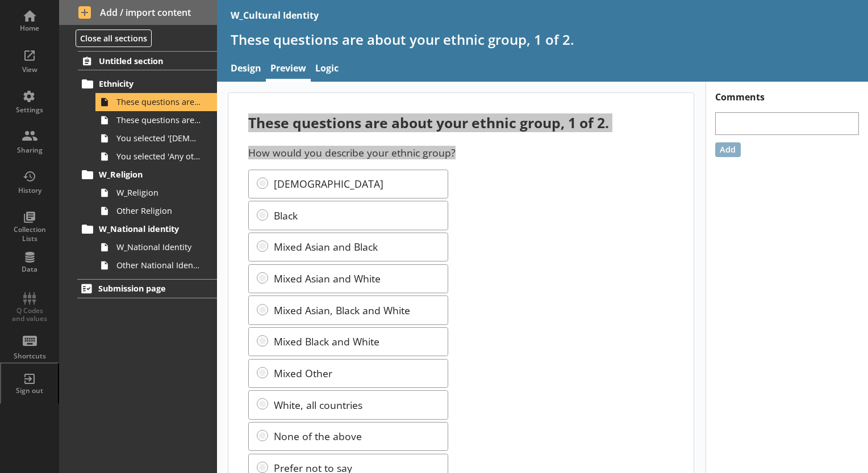  What do you see at coordinates (29, 150) in the screenshot?
I see `div: Sharing` at bounding box center [29, 150].